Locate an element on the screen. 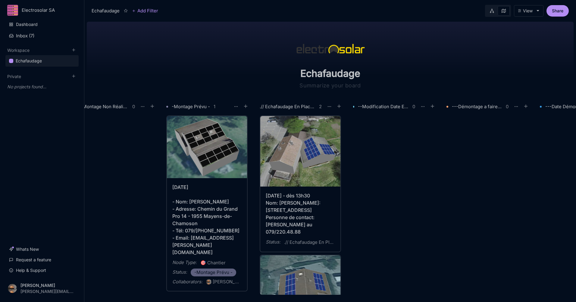 This screenshot has height=302, width=576. img: icon is located at coordinates (330, 49).